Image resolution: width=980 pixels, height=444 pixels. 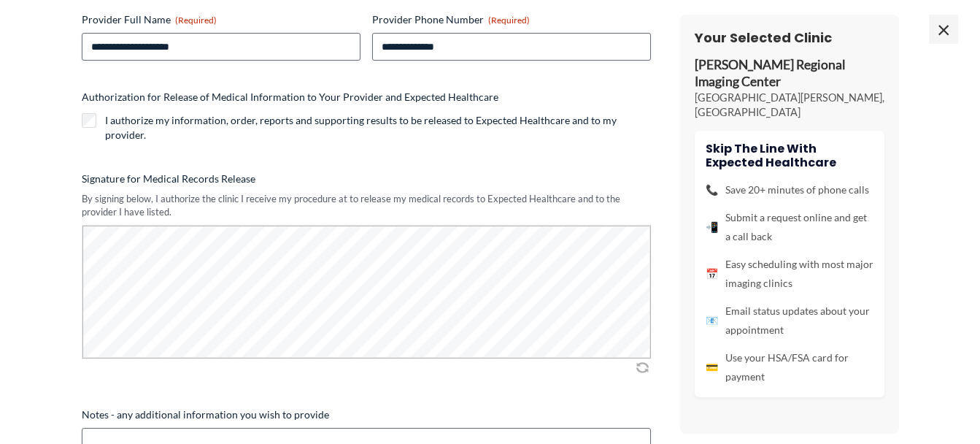 I want to click on li: Email status updates about your appointment, so click(x=790, y=320).